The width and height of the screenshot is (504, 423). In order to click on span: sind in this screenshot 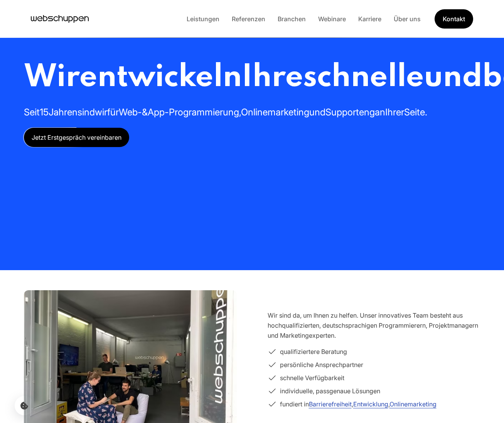, I will do `click(86, 112)`.